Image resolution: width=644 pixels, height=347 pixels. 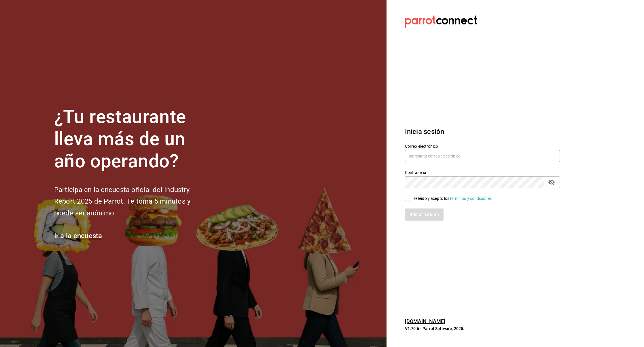 I want to click on p: V1.70.6 - Parrot Software, 2025., so click(x=482, y=328).